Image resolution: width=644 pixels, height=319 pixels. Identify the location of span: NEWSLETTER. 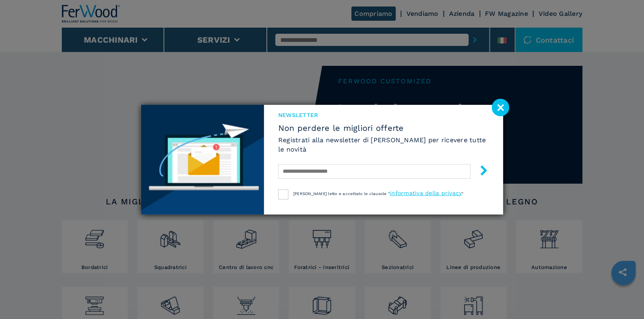
(383, 115).